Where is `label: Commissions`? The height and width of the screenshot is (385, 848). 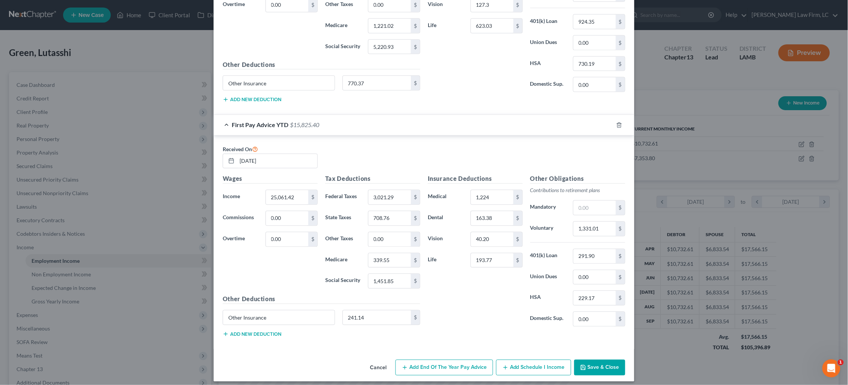
label: Commissions is located at coordinates (240, 218).